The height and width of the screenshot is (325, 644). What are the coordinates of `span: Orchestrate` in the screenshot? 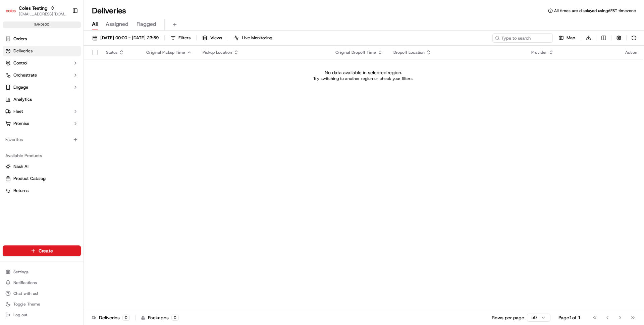 It's located at (25, 75).